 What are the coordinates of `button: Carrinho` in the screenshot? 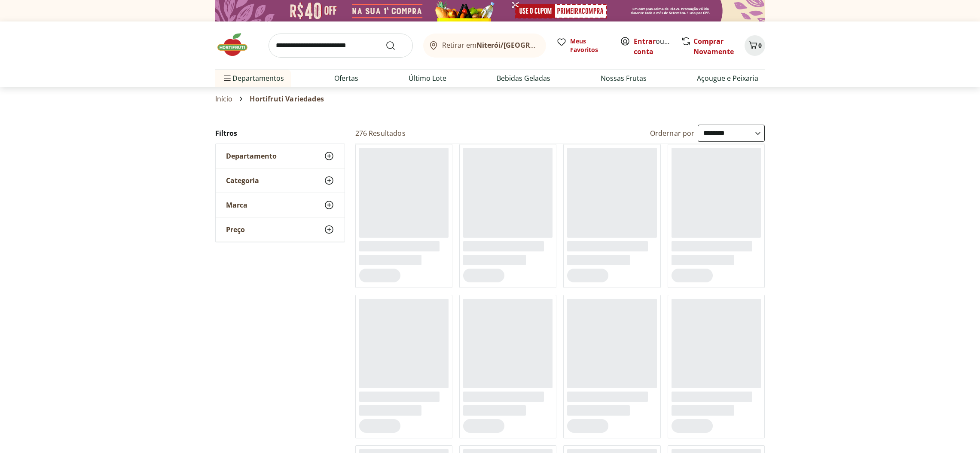 It's located at (755, 45).